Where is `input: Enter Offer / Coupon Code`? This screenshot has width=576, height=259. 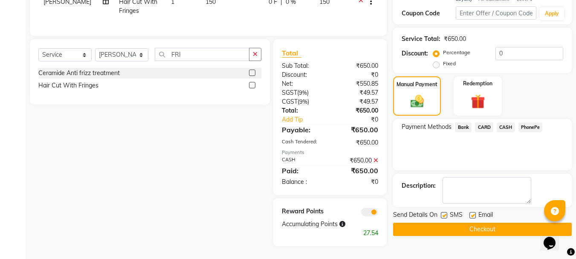 input: Enter Offer / Coupon Code is located at coordinates (496, 13).